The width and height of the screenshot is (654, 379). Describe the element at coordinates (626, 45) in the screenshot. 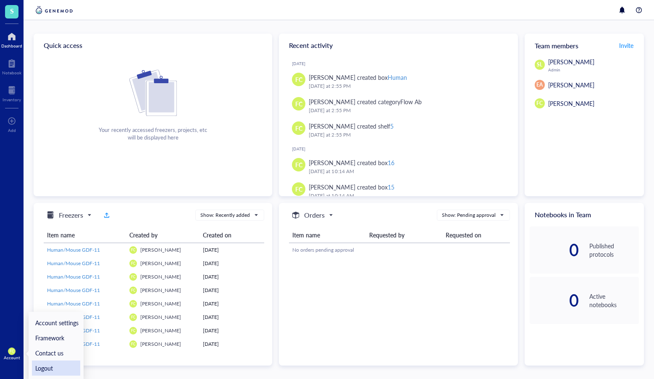

I see `a: Invite` at that location.